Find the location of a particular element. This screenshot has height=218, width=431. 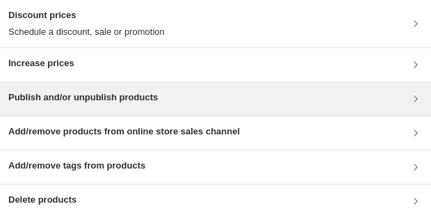

h3: Add/remove tags from products is located at coordinates (76, 165).